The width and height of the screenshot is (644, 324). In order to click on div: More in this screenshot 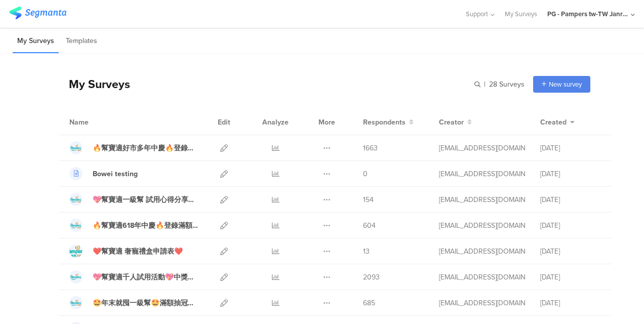, I will do `click(327, 122)`.